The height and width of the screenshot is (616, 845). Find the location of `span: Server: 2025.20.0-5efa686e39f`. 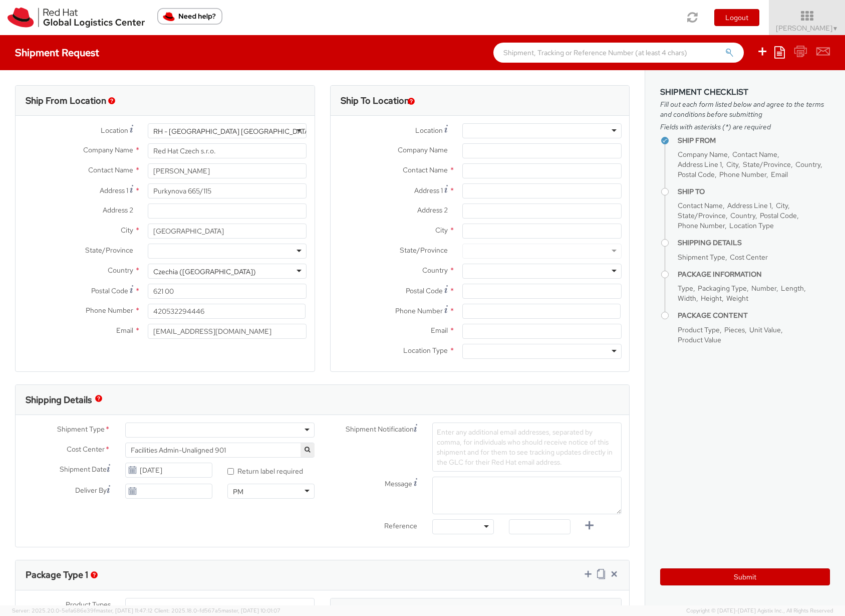

span: Server: 2025.20.0-5efa686e39f is located at coordinates (82, 610).